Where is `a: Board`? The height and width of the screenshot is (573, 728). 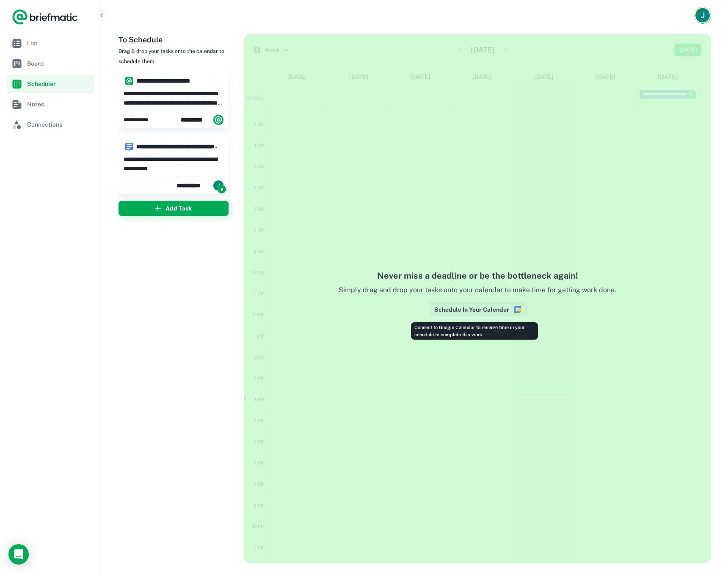
a: Board is located at coordinates (51, 64).